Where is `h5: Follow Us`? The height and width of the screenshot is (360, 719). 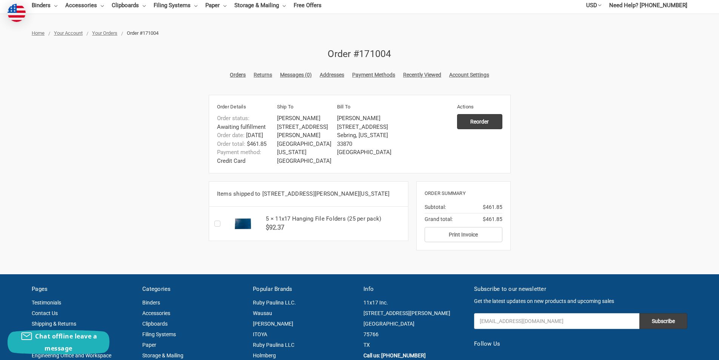
h5: Follow Us is located at coordinates (580, 343).